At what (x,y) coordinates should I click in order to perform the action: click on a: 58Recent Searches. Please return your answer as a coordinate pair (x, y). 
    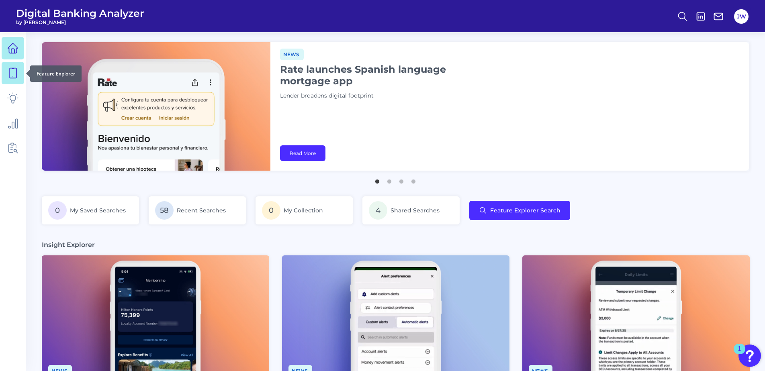
    Looking at the image, I should click on (197, 211).